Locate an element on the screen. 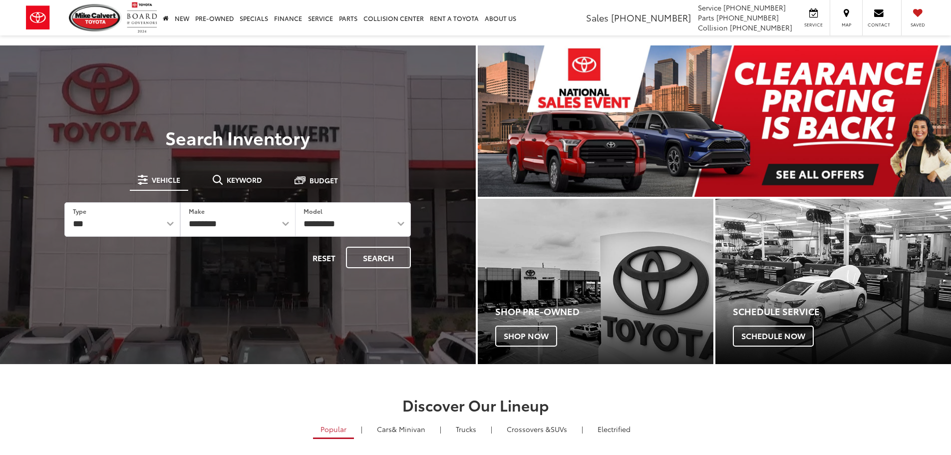  span: Vehicle is located at coordinates (166, 180).